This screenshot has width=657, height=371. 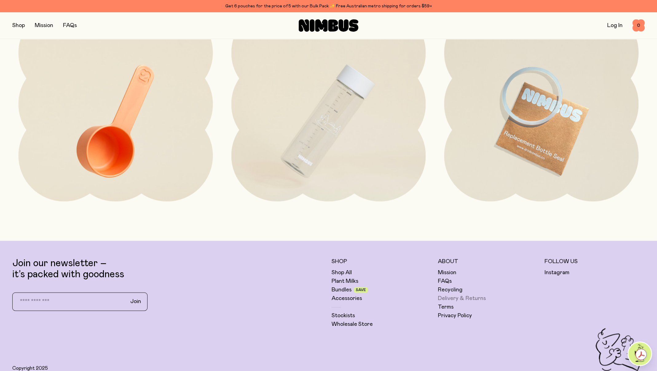 What do you see at coordinates (639, 26) in the screenshot?
I see `span: 0` at bounding box center [639, 26].